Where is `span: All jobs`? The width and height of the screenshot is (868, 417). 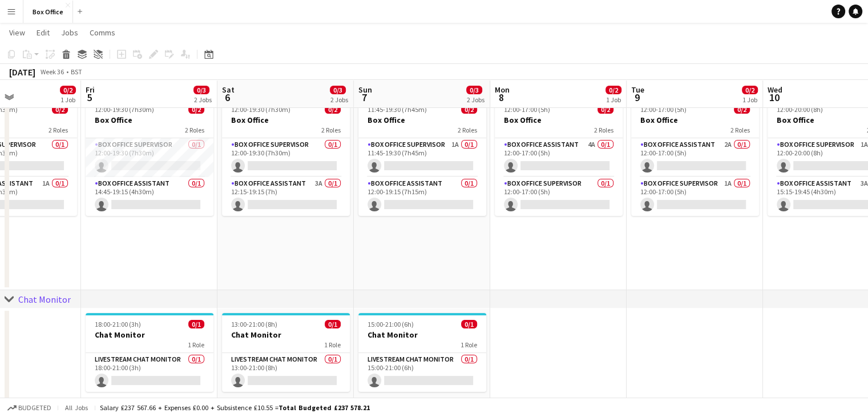 span: All jobs is located at coordinates (76, 407).